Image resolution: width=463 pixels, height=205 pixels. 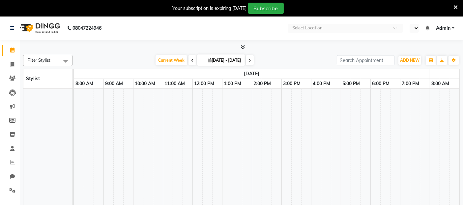 What do you see at coordinates (87, 28) in the screenshot?
I see `b: 08047224946` at bounding box center [87, 28].